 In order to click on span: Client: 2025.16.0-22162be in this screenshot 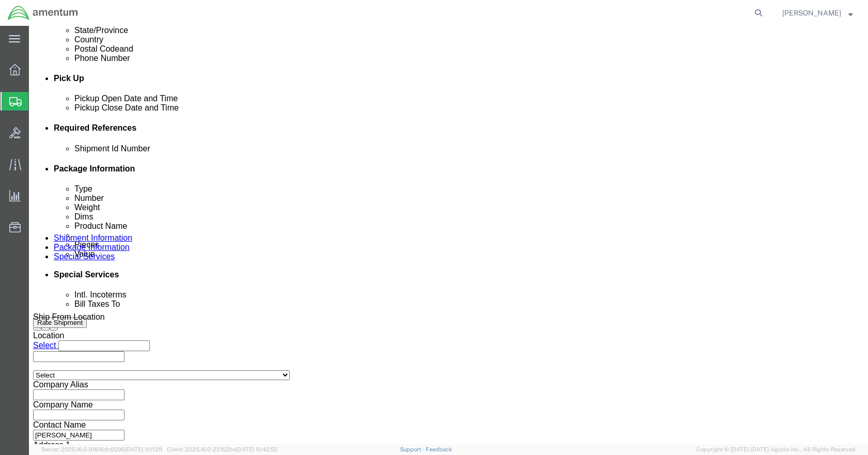, I will do `click(222, 450)`.